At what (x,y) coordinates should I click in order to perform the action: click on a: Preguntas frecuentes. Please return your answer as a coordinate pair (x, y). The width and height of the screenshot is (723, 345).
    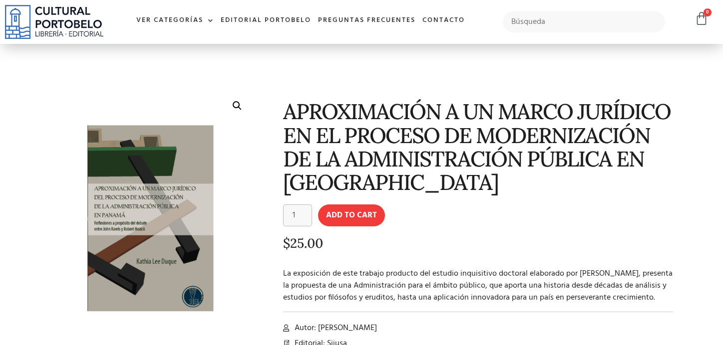
    Looking at the image, I should click on (366, 20).